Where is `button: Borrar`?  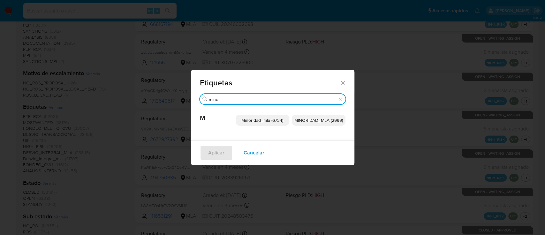
button: Borrar is located at coordinates (340, 99).